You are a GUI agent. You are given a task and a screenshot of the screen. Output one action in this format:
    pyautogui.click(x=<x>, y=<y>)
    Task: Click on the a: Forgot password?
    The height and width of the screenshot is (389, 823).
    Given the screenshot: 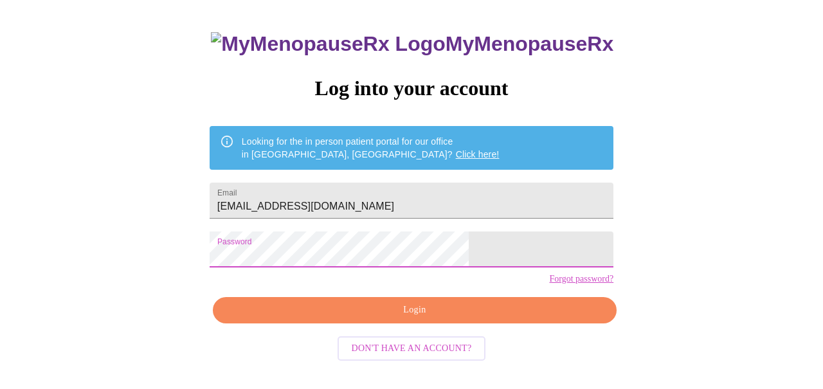 What is the action you would take?
    pyautogui.click(x=581, y=279)
    